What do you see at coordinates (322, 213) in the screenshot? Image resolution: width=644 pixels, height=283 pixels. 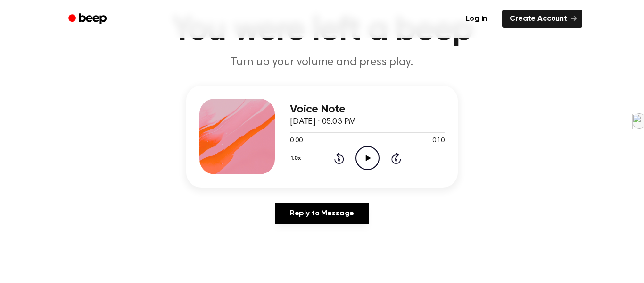 I see `a: Reply to Message` at bounding box center [322, 213].